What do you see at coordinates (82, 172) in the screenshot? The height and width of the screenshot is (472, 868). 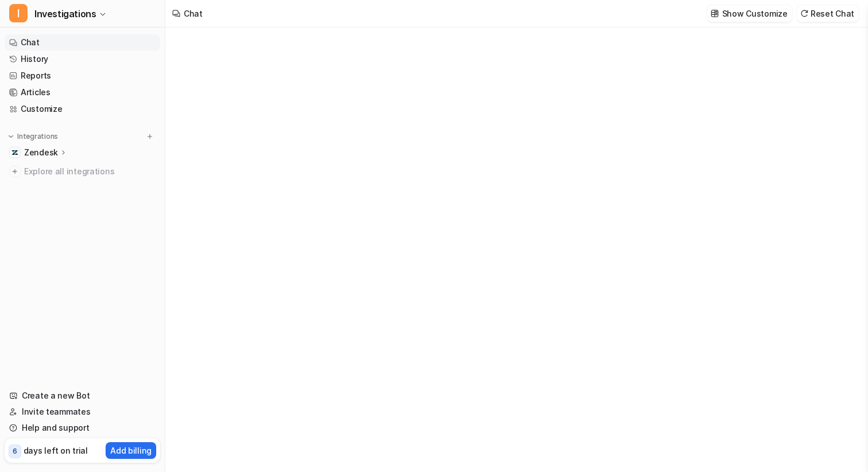 I see `a: Explore all integrations` at bounding box center [82, 172].